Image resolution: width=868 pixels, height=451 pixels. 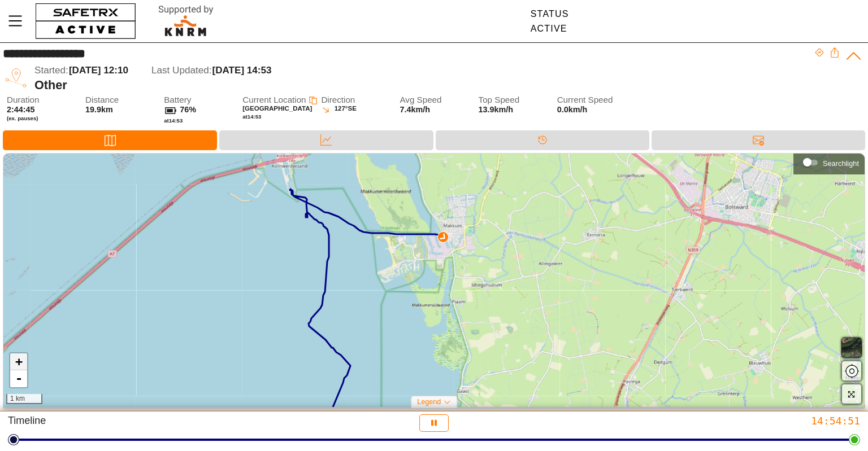 What do you see at coordinates (186, 21) in the screenshot?
I see `img: RescueLogo.svg` at bounding box center [186, 21].